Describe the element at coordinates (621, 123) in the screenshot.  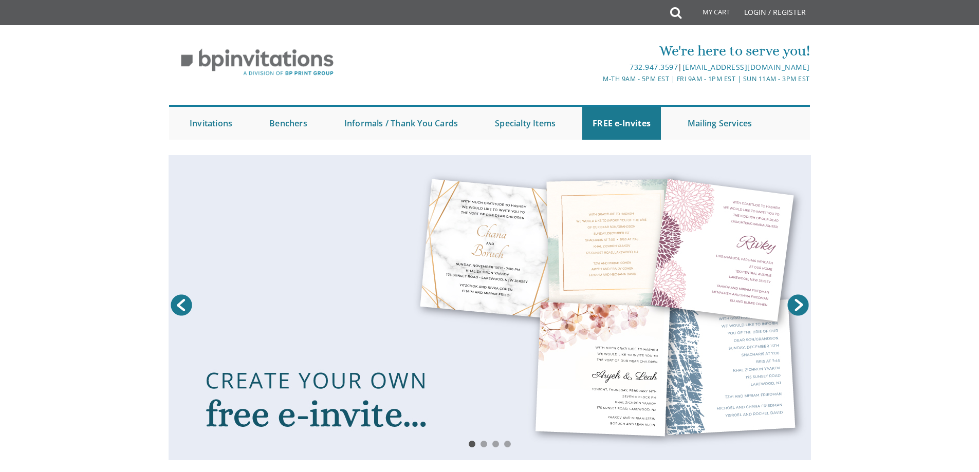
I see `a: FREE e-Invites` at that location.